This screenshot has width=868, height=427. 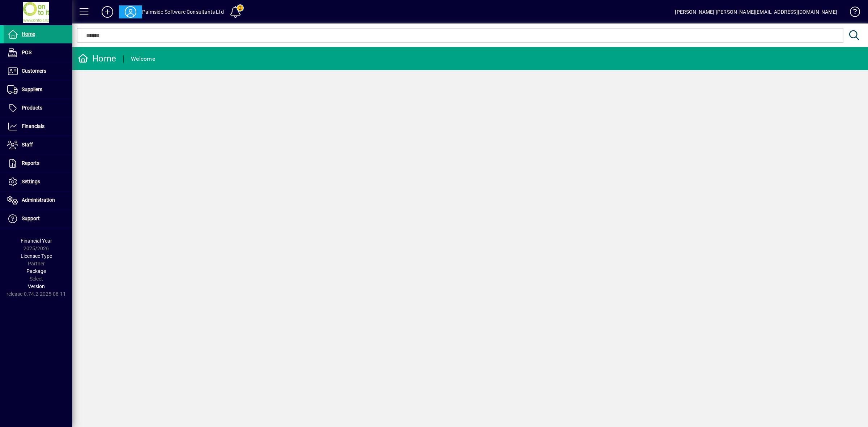 I want to click on a: Staff, so click(x=38, y=145).